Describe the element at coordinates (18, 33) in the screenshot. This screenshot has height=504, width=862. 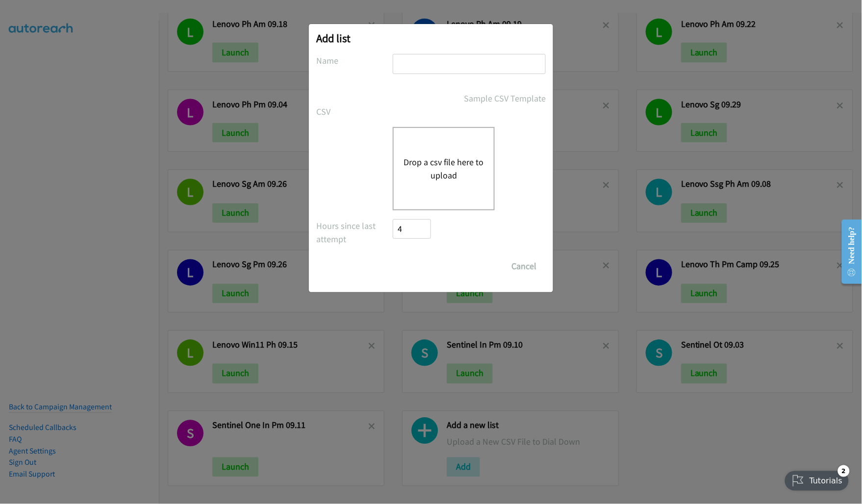
I see `div: Need help?` at that location.